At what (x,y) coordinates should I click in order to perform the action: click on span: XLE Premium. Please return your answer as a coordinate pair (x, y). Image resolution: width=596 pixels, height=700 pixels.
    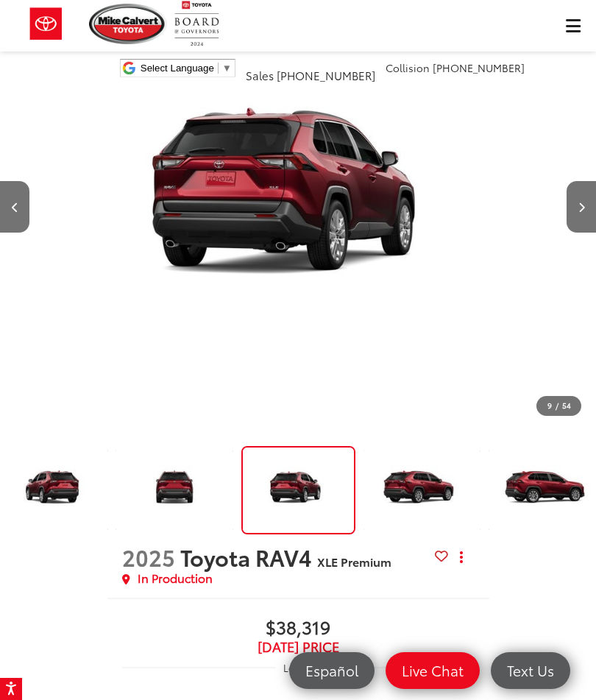
    Looking at the image, I should click on (354, 561).